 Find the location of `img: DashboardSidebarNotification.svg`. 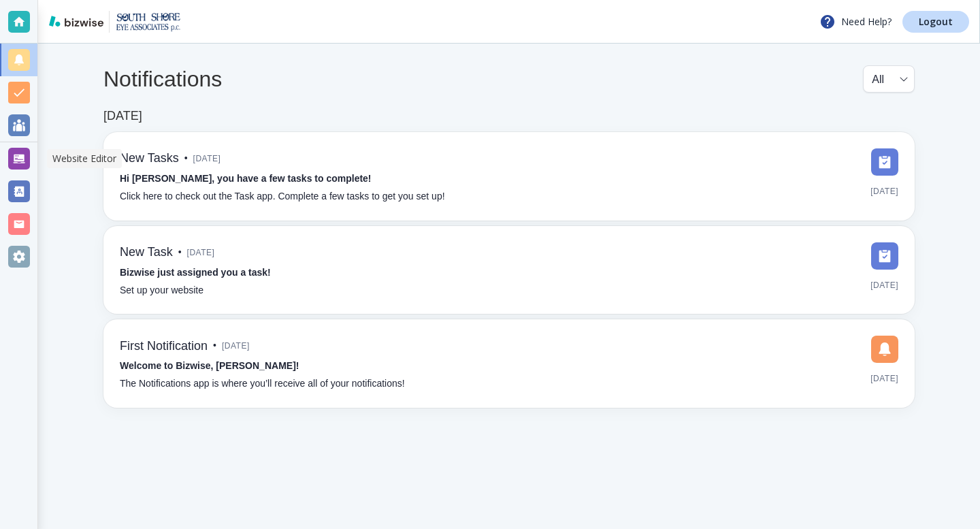

img: DashboardSidebarNotification.svg is located at coordinates (885, 349).